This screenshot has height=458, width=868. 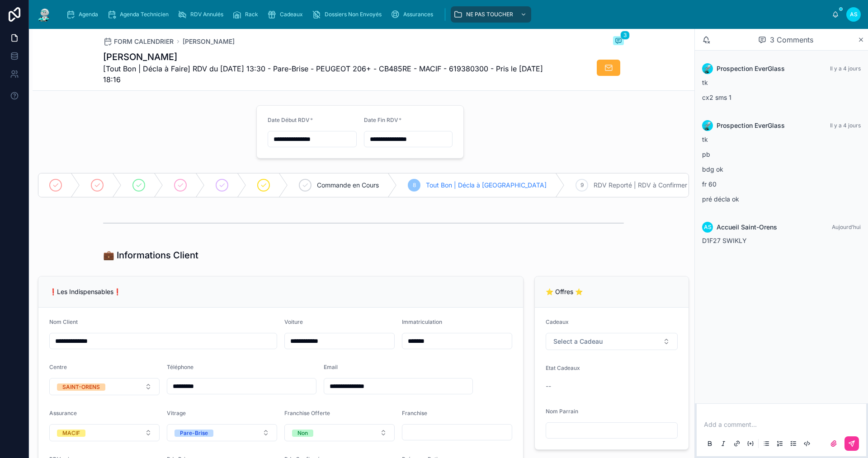 What do you see at coordinates (288, 120) in the screenshot?
I see `span: Date Début RDV` at bounding box center [288, 120].